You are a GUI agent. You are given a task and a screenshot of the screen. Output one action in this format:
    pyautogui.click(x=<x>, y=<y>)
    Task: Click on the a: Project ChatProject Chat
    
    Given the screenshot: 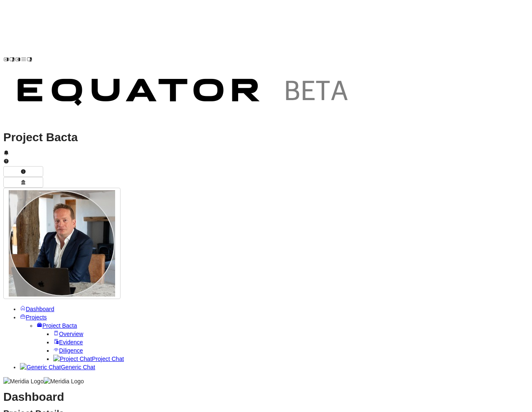 What is the action you would take?
    pyautogui.click(x=88, y=359)
    